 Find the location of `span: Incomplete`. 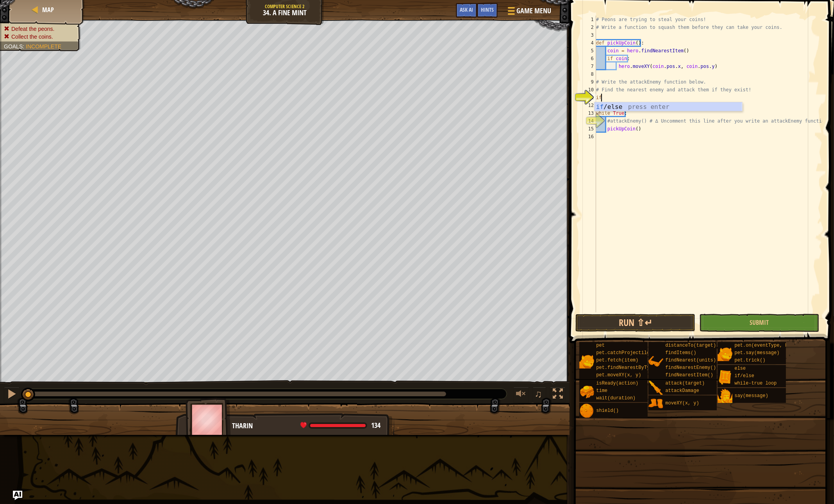

span: Incomplete is located at coordinates (43, 47).